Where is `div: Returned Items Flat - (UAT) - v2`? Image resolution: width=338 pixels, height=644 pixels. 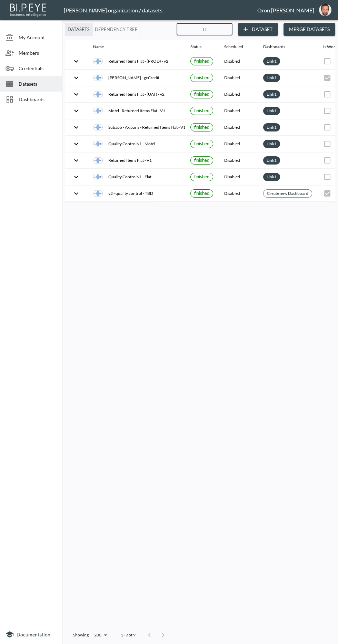 div: Returned Items Flat - (UAT) - v2 is located at coordinates (136, 94).